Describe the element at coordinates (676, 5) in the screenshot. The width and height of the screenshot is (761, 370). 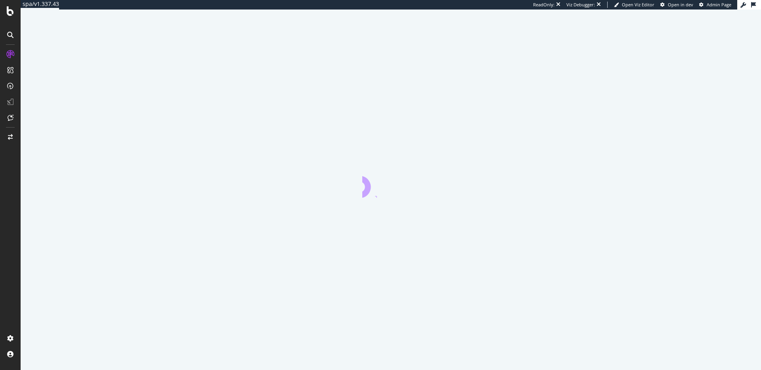
I see `a: Open in dev` at that location.